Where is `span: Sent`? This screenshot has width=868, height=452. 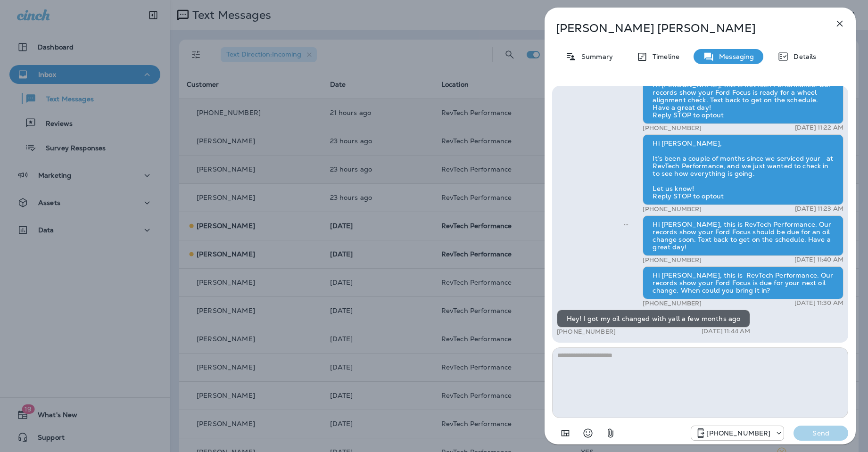 span: Sent is located at coordinates (626, 224).